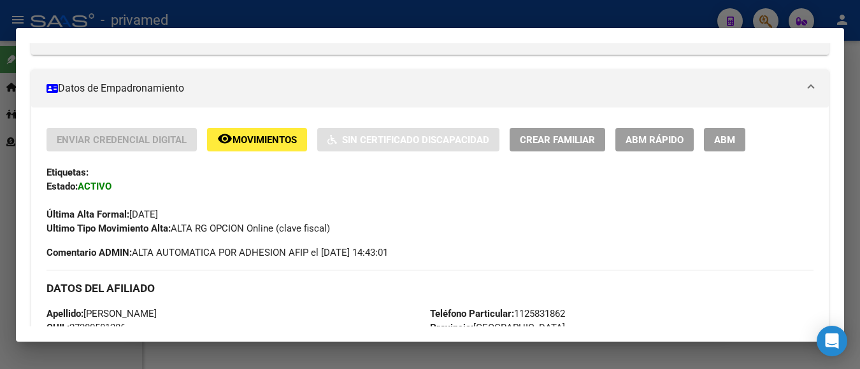 This screenshot has width=860, height=369. What do you see at coordinates (724, 140) in the screenshot?
I see `span: ABM` at bounding box center [724, 140].